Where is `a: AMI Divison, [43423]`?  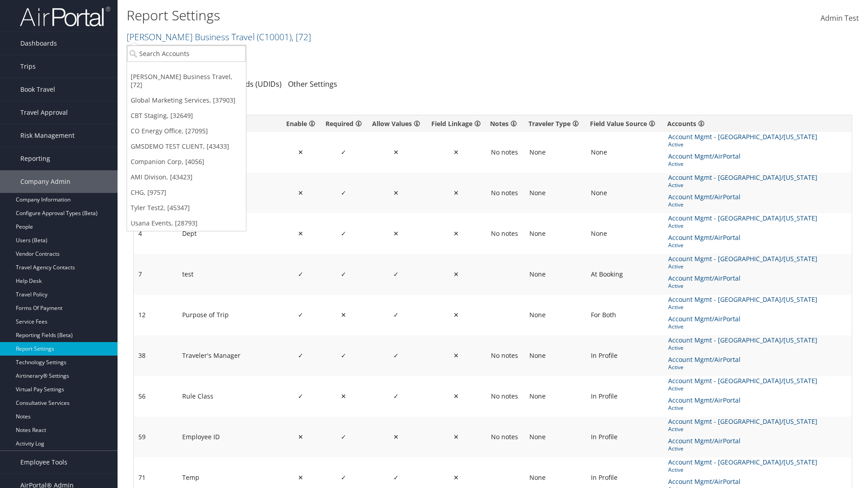 a: AMI Divison, [43423] is located at coordinates (186, 177).